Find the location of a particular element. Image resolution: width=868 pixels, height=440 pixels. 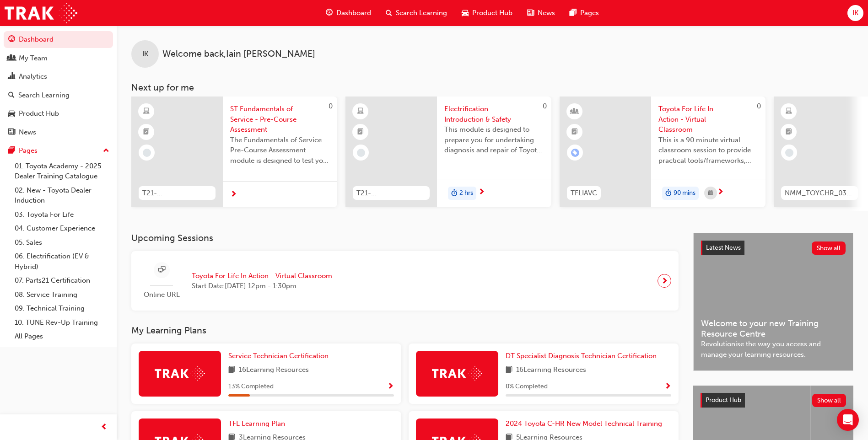

span: news-icon is located at coordinates (11, 133).